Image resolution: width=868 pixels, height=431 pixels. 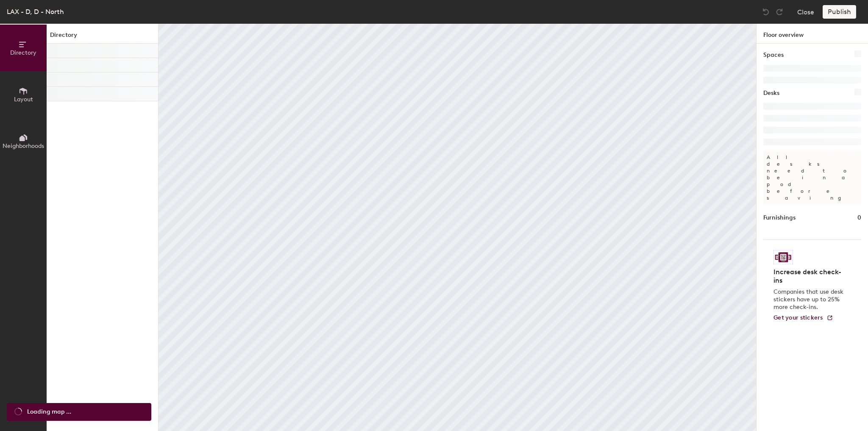 I want to click on h1: Desks, so click(x=772, y=93).